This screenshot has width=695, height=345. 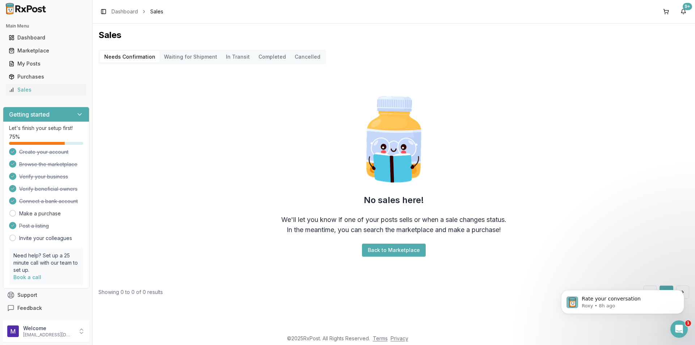 What do you see at coordinates (394, 250) in the screenshot?
I see `button: Back to Marketplace` at bounding box center [394, 250].